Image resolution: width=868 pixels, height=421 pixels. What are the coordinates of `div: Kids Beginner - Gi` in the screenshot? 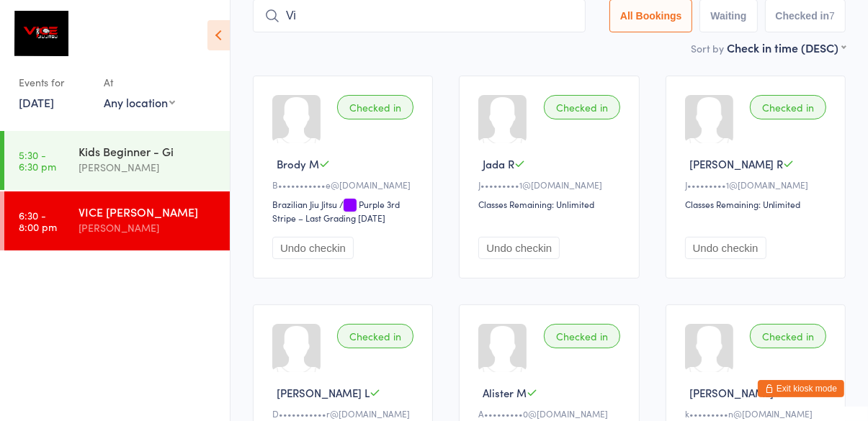 It's located at (147, 151).